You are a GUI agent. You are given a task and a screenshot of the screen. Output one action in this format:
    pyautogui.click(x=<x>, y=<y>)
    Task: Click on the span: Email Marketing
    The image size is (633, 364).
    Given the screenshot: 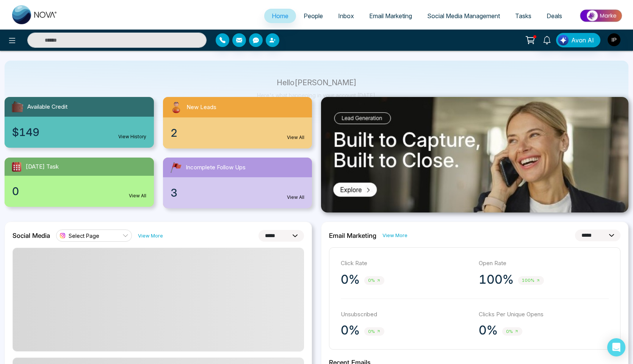 What is the action you would take?
    pyautogui.click(x=390, y=16)
    